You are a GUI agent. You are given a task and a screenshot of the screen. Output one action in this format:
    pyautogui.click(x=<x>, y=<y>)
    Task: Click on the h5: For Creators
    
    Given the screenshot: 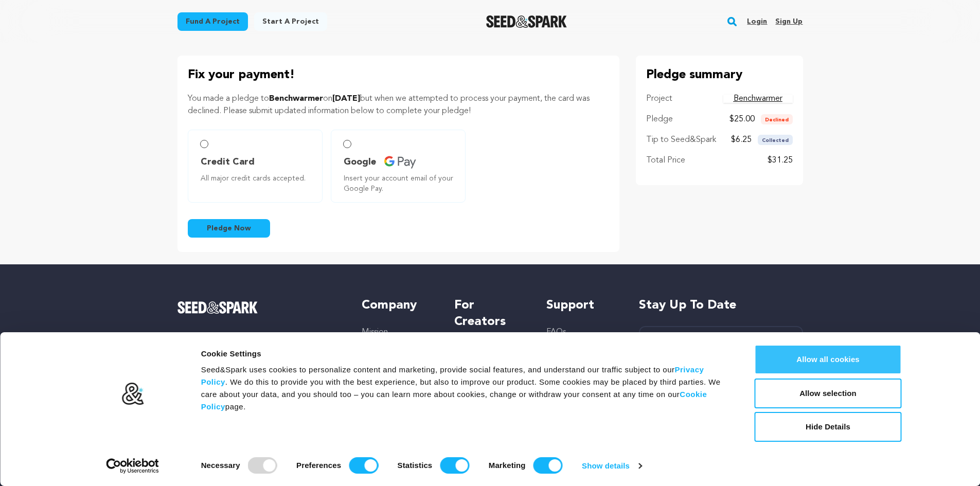 What is the action you would take?
    pyautogui.click(x=490, y=314)
    